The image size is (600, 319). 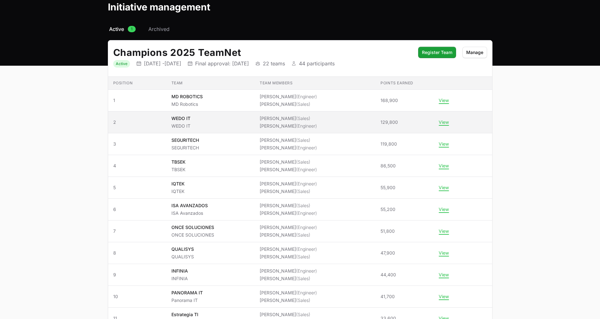 I want to click on a: Active1, so click(x=122, y=29).